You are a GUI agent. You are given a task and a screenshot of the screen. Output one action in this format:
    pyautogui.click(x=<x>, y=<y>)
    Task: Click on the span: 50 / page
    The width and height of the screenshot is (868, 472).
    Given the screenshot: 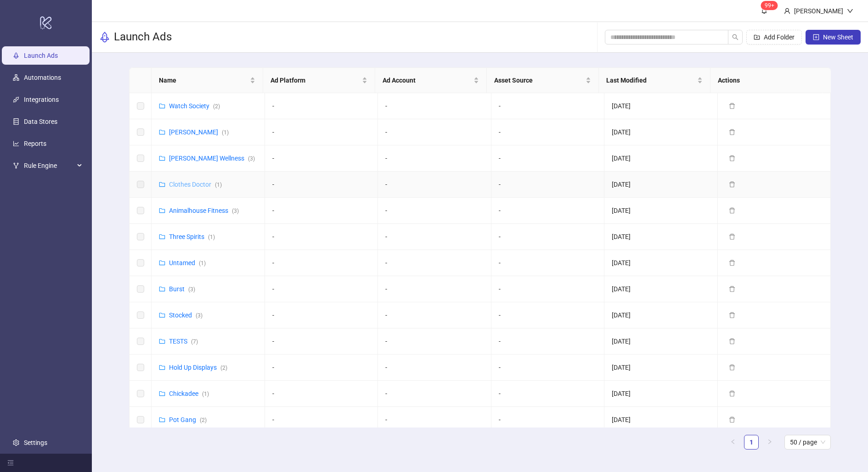 What is the action you would take?
    pyautogui.click(x=807, y=442)
    